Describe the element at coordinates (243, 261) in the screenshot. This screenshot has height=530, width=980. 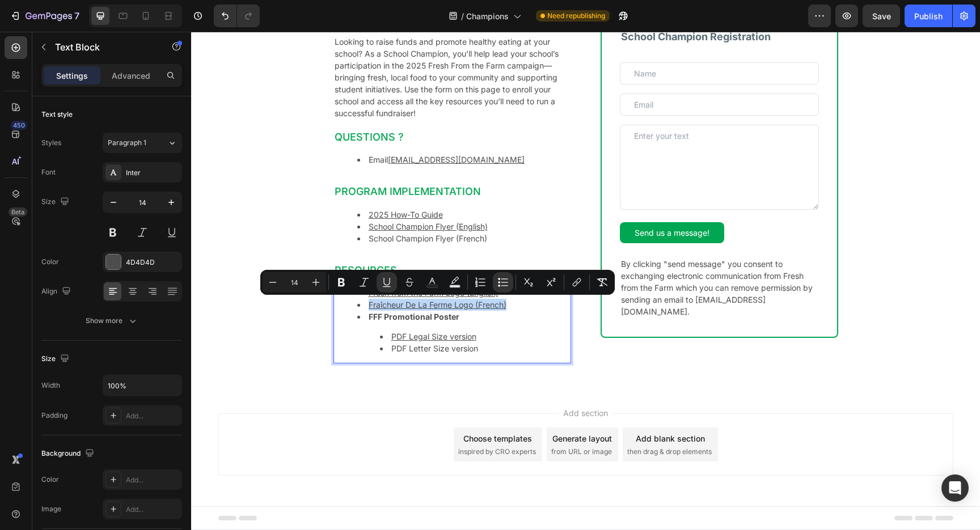
I see `u: Fresh from the Farm Logo (English)` at that location.